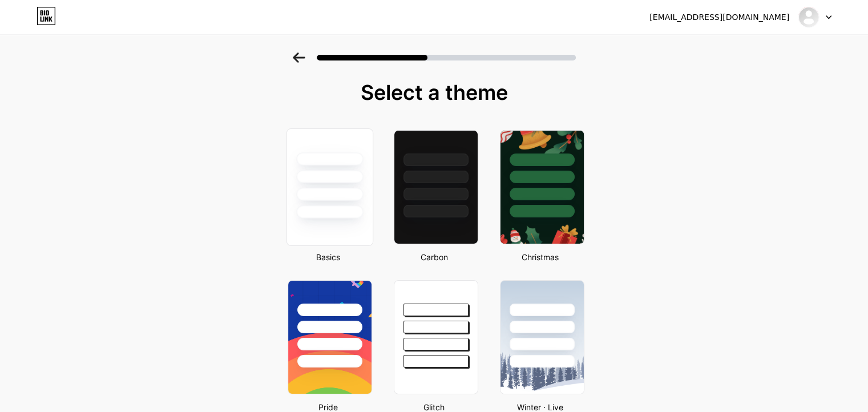  I want to click on div: Basics, so click(328, 257).